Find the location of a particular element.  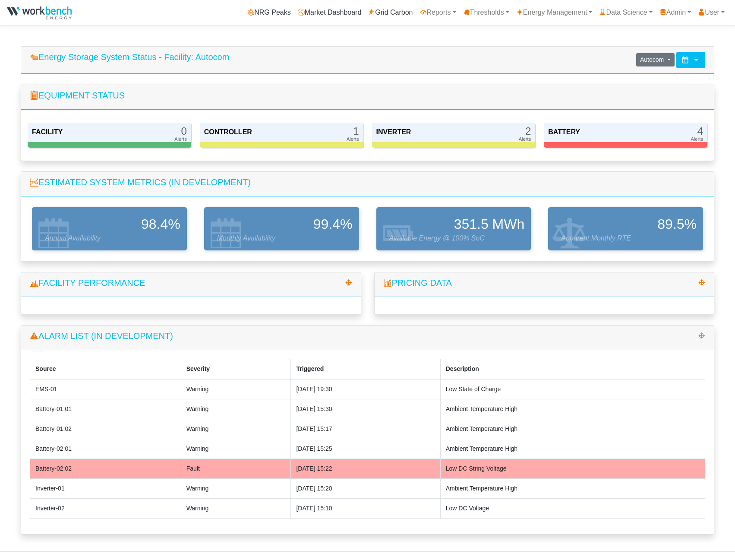

span: 89.5% is located at coordinates (677, 224).